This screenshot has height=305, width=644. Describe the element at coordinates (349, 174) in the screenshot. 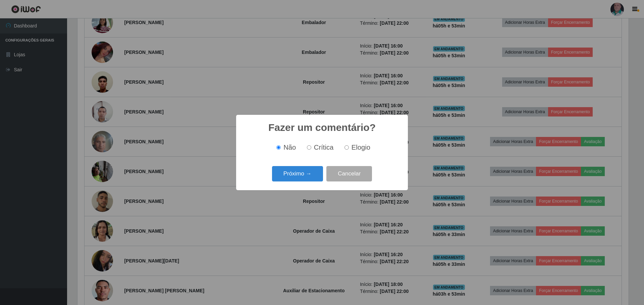

I see `button: Cancelar` at that location.